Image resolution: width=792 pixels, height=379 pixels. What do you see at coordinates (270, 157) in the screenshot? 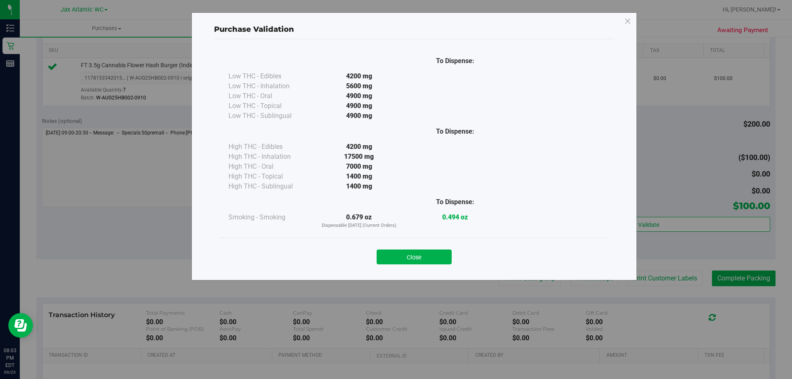
I see `div: High THC - Inhalation` at bounding box center [270, 157].